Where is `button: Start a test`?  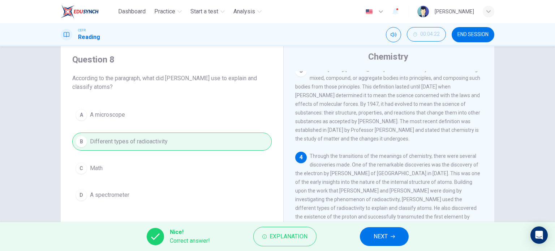 button: Start a test is located at coordinates (207, 12).